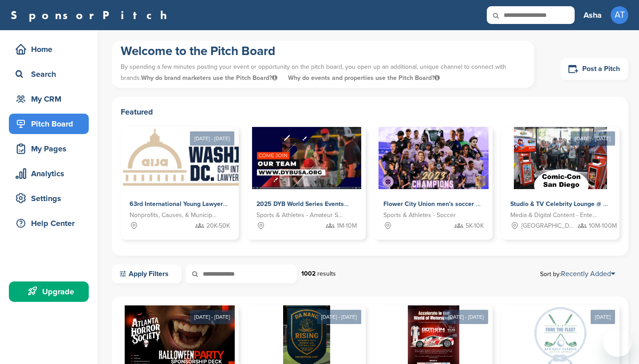  I want to click on span: 5K-10K, so click(475, 226).